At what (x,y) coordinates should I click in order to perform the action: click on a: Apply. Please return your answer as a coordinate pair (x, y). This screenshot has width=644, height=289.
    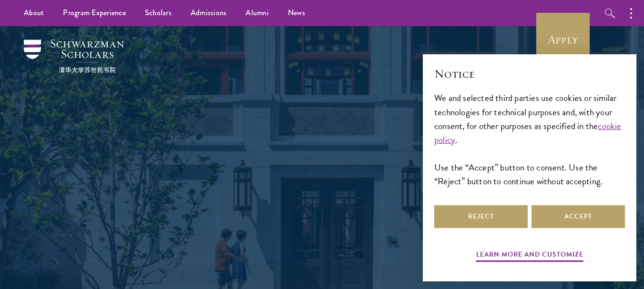
    Looking at the image, I should click on (563, 40).